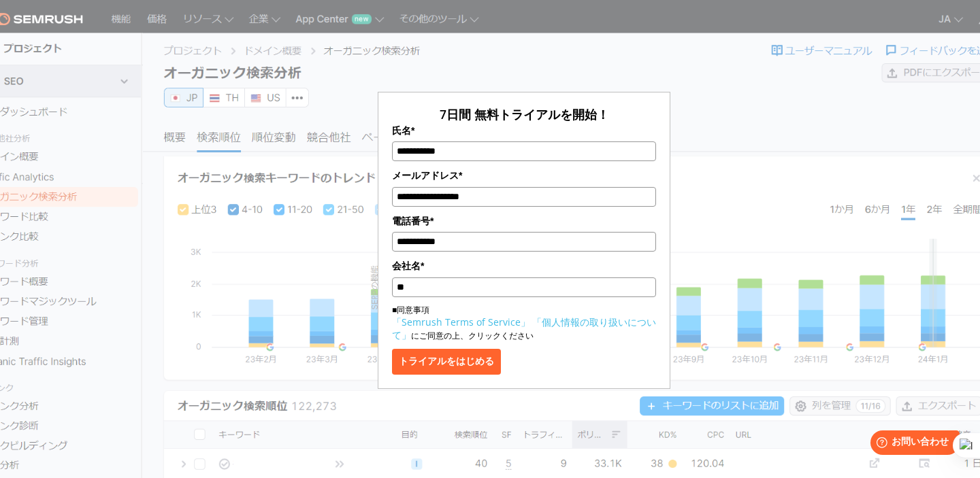 This screenshot has height=478, width=980. I want to click on a: 「Semrush Terms of Service」, so click(461, 321).